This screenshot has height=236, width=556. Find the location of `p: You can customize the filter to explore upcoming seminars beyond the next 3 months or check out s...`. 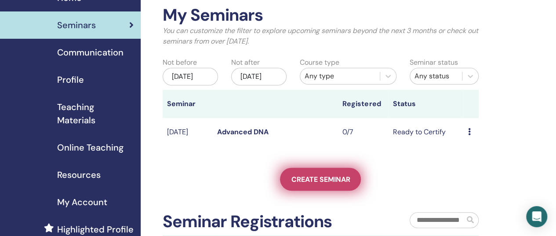

p: You can customize the filter to explore upcoming seminars beyond the next 3 months or check out s... is located at coordinates (320, 36).